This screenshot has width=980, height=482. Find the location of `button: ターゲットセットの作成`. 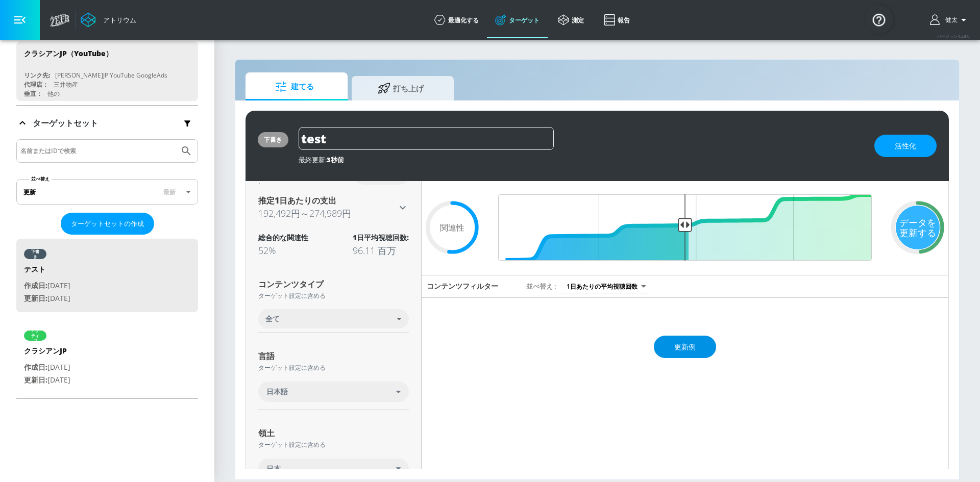

button: ターゲットセットの作成 is located at coordinates (107, 224).